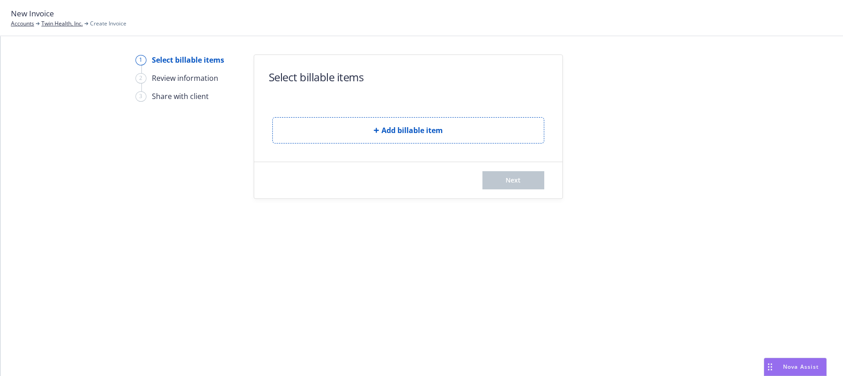 The width and height of the screenshot is (843, 376). What do you see at coordinates (108, 24) in the screenshot?
I see `span: Create Invoice` at bounding box center [108, 24].